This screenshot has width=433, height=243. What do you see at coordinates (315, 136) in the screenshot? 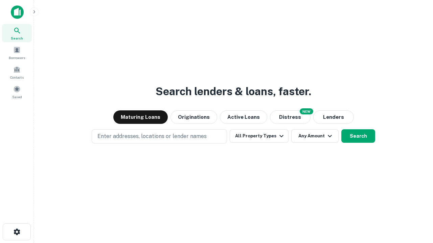
I see `button: Any Amount` at bounding box center [315, 136].